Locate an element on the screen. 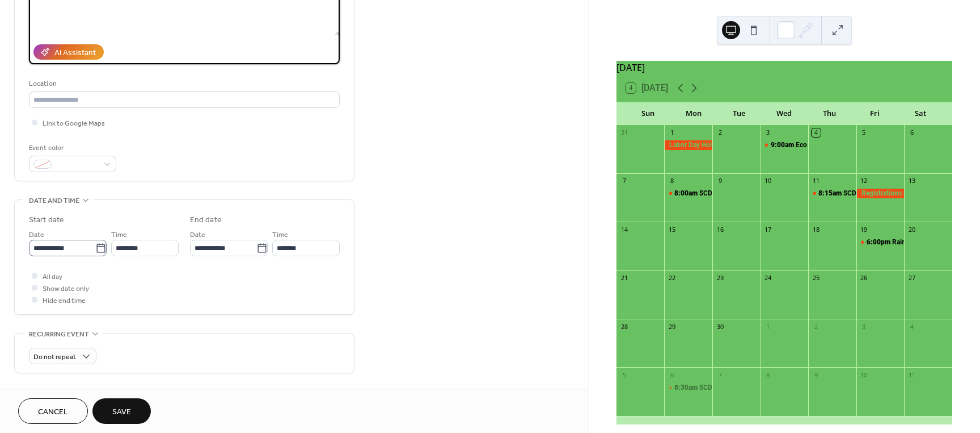 This screenshot has width=980, height=433. button: AI Assistant is located at coordinates (68, 52).